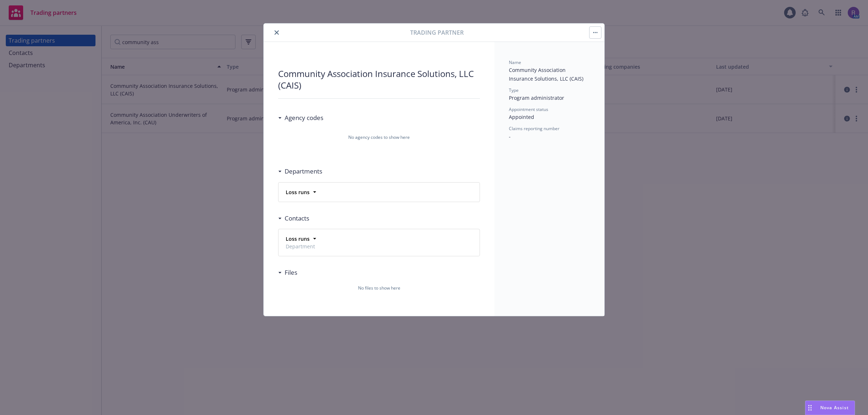 The image size is (868, 415). I want to click on span: Community Association Insurance Solutions, LLC (CAIS), so click(546, 74).